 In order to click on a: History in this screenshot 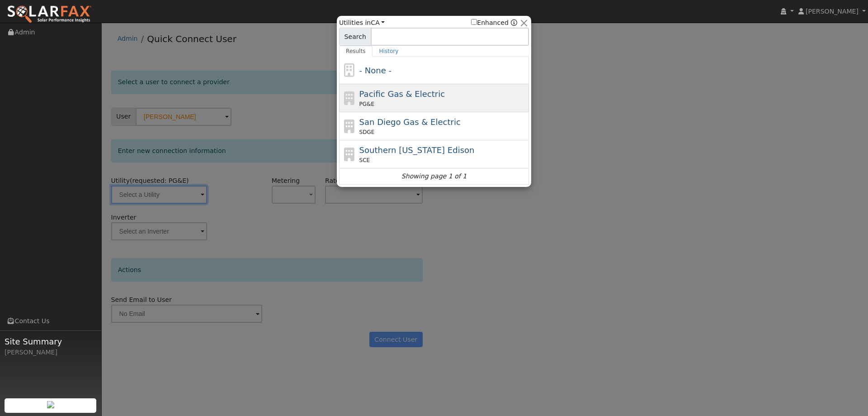, I will do `click(389, 51)`.